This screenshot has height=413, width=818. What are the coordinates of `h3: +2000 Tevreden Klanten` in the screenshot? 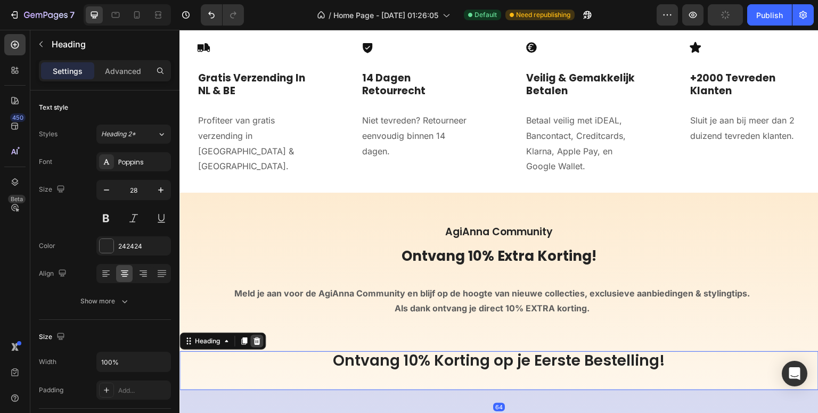 It's located at (566, 55).